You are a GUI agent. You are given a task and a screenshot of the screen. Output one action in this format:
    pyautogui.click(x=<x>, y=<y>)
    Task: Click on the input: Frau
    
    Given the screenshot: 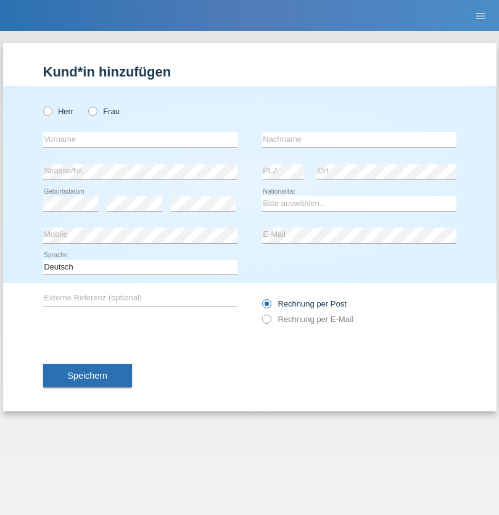 What is the action you would take?
    pyautogui.click(x=92, y=110)
    